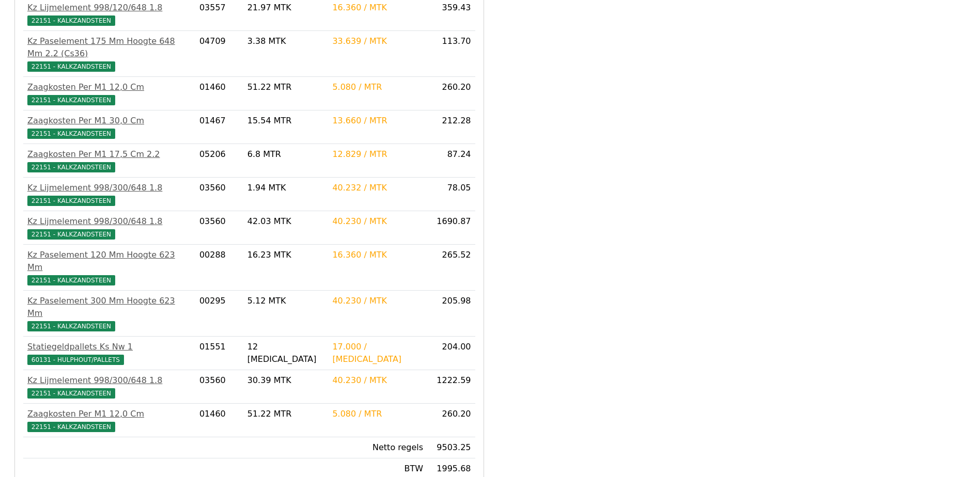 The height and width of the screenshot is (477, 980). What do you see at coordinates (109, 267) in the screenshot?
I see `a: Kz Paselement 120 Mm Hoogte 623 Mm22151 - KALKZANDSTEEN` at bounding box center [109, 267].